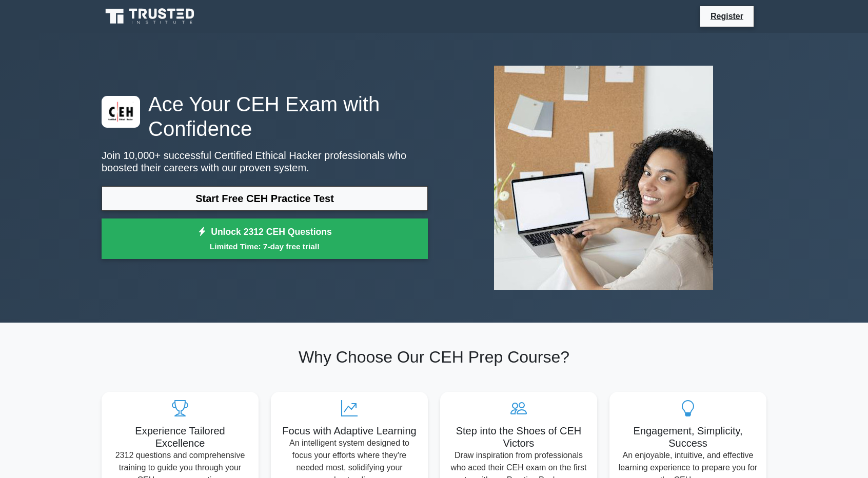  Describe the element at coordinates (265, 162) in the screenshot. I see `p: Join 10,000+ successful Certified Ethical Hacker professionals who boosted their careers with our...` at that location.